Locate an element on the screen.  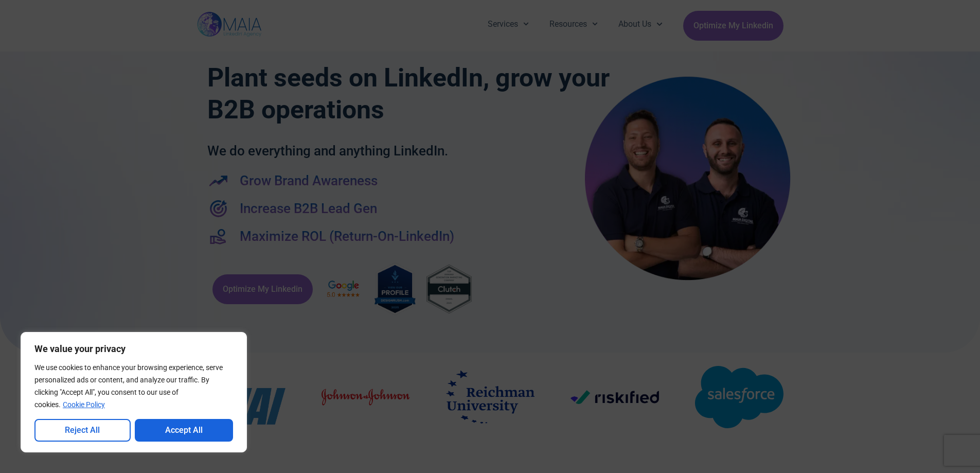
button: Reject All is located at coordinates (83, 431).